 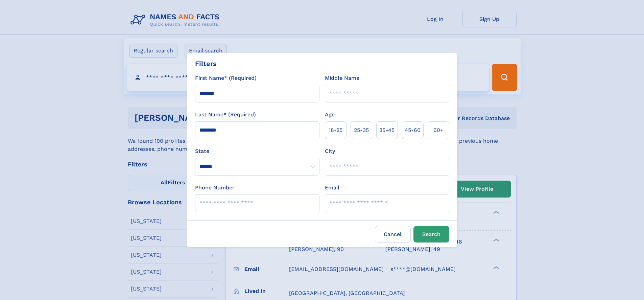 I want to click on span: 45‑60, so click(x=413, y=131).